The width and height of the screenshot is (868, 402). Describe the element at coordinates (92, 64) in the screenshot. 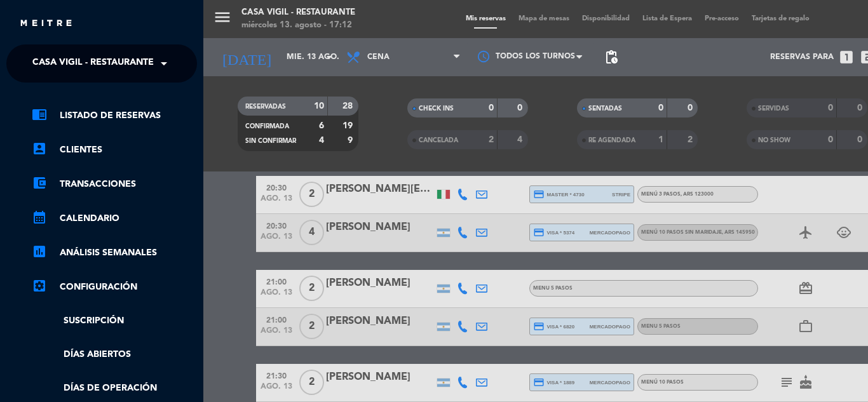

I see `span: Casa Vigil - Restaurante` at that location.